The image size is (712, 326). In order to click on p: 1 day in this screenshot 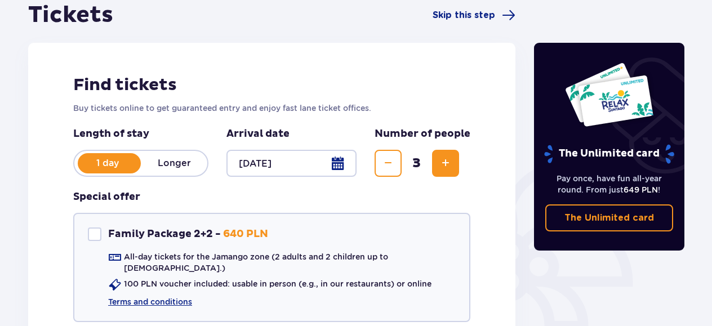, I will do `click(108, 163)`.